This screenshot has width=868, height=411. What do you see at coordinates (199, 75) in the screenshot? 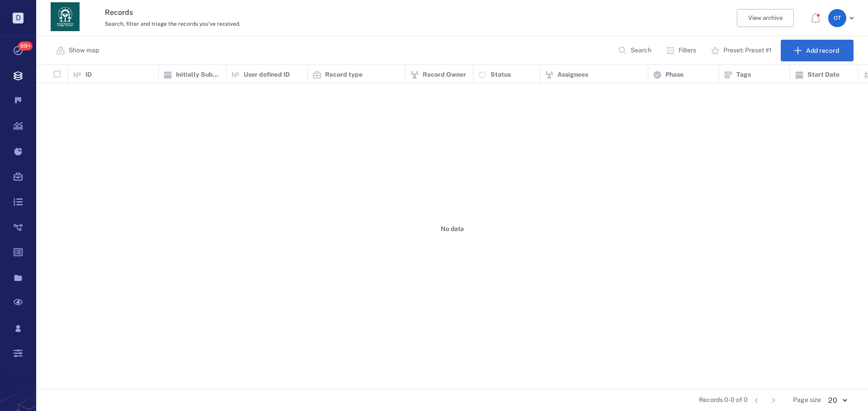
I see `p: Initially Submitted Date` at bounding box center [199, 75].